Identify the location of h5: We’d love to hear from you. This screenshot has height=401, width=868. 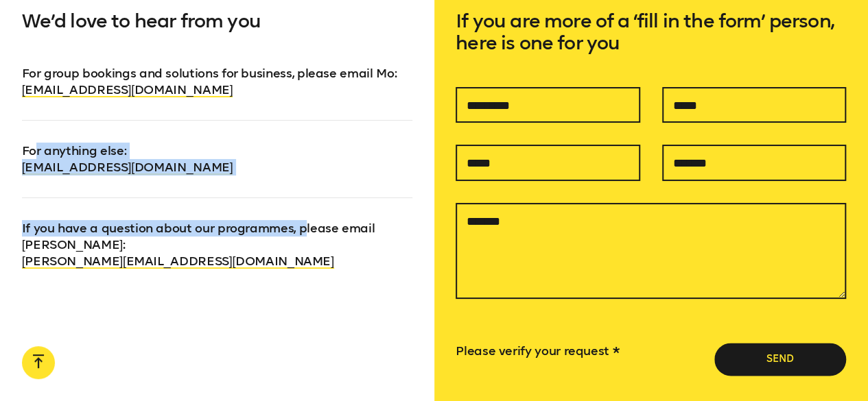
(217, 38).